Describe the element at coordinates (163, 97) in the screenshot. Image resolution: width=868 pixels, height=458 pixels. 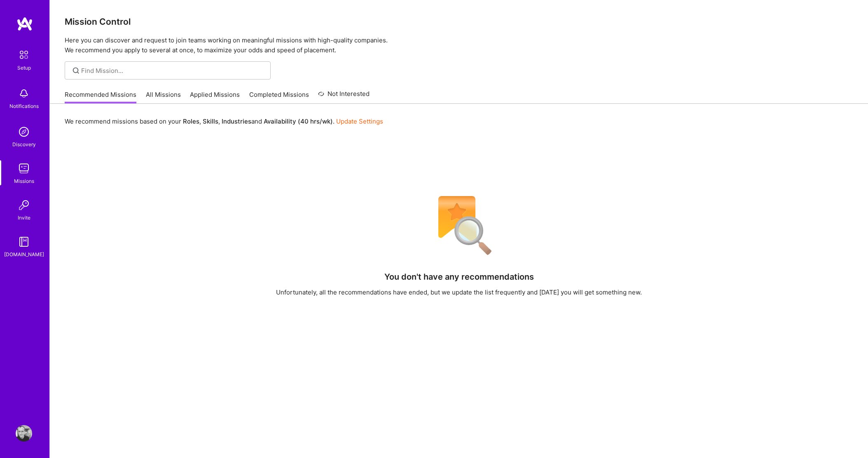
I see `a: All Missions` at that location.